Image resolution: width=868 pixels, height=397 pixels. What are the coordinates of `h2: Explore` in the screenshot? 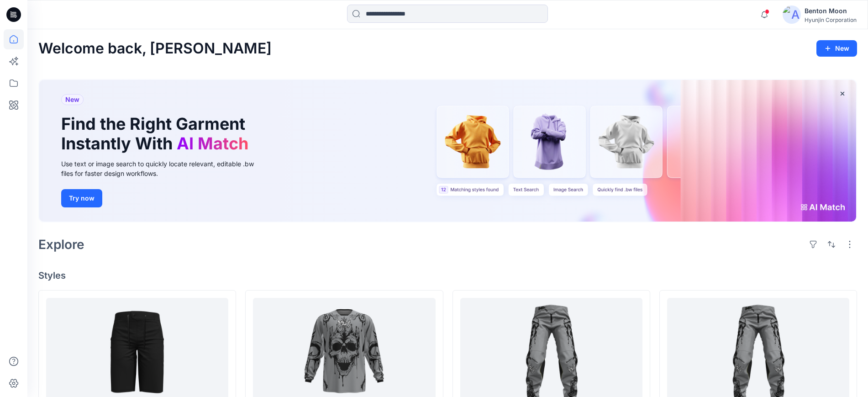 It's located at (61, 244).